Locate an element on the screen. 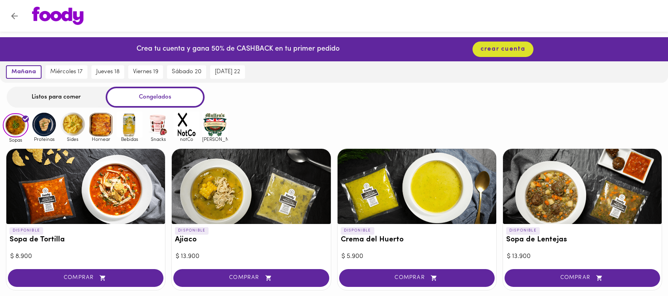  span: Sopas is located at coordinates (15, 140).